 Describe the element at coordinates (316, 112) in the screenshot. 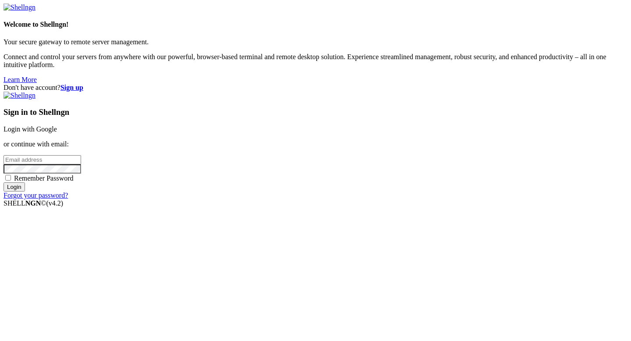

I see `h3: Sign in to Shellngn` at that location.